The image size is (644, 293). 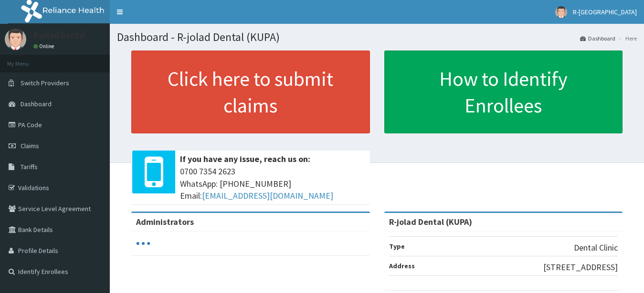 I want to click on span: Switch Providers, so click(x=45, y=83).